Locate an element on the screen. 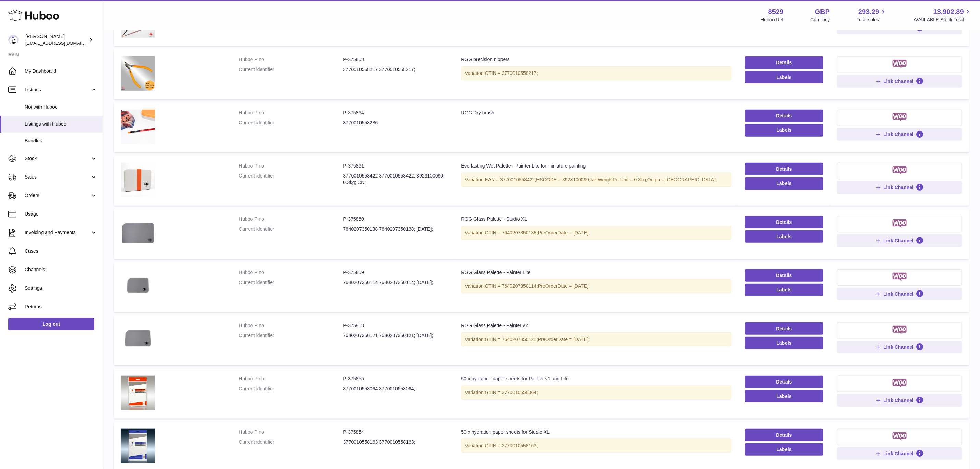 This screenshot has height=469, width=980. dd: P-375858 is located at coordinates (396, 326).